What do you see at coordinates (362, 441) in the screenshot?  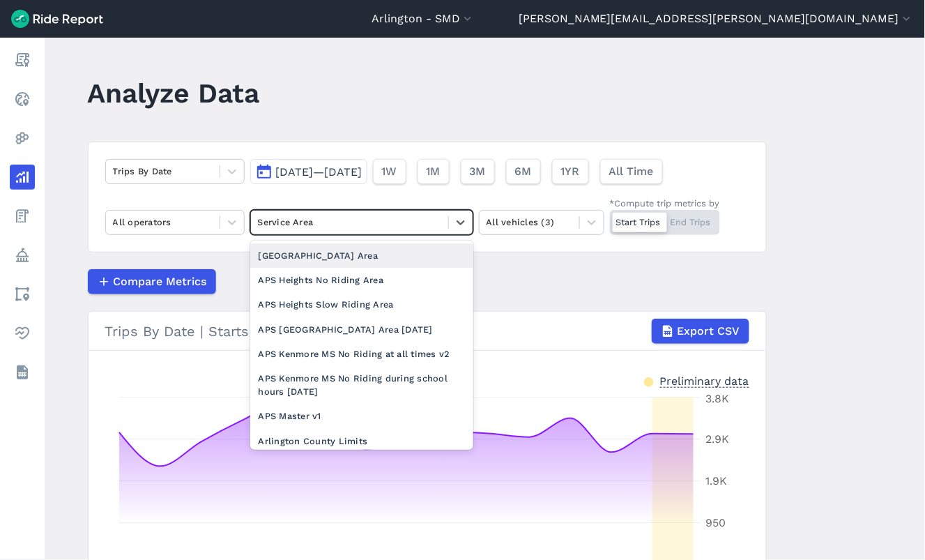 I see `div: Arlington County Limits` at bounding box center [362, 441].